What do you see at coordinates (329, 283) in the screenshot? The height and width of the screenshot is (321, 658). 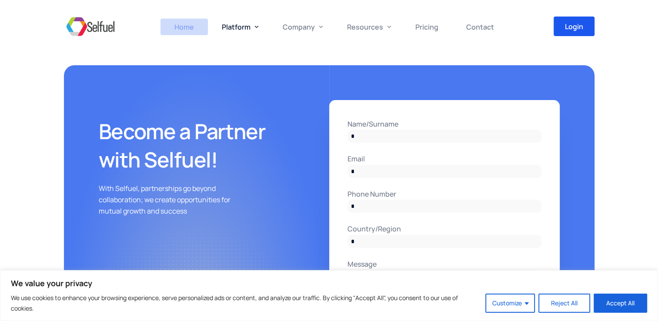 I see `p: We value your privacy` at bounding box center [329, 283].